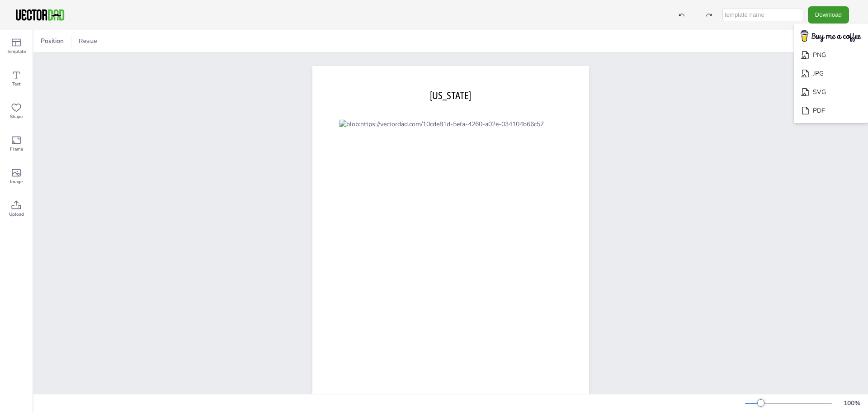  Describe the element at coordinates (16, 117) in the screenshot. I see `span: Shape` at that location.